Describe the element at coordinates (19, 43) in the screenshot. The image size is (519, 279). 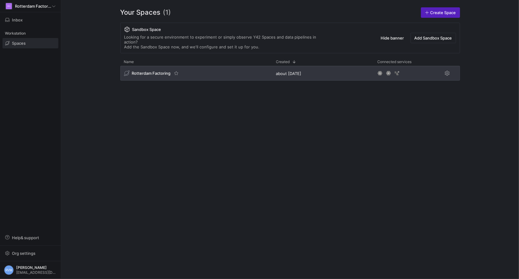
I see `span: Spaces` at that location.